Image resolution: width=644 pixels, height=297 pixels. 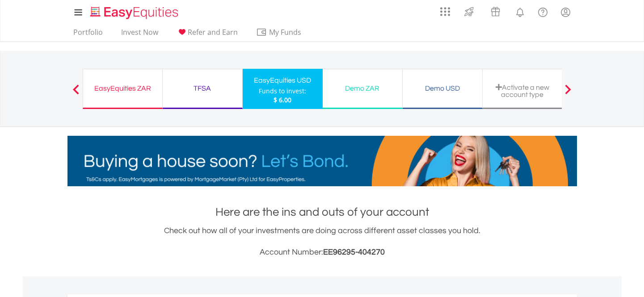 I want to click on div: Demo USD, so click(x=443, y=88).